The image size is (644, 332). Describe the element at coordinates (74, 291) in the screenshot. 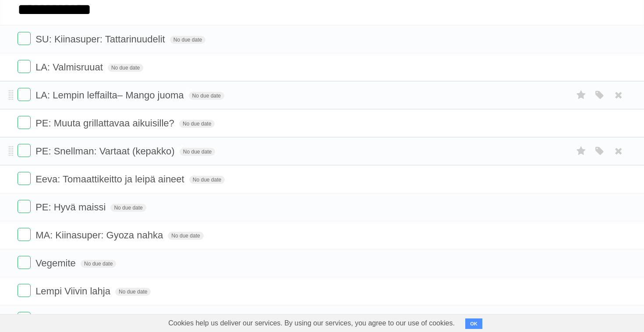

I see `span: Lempi Viivin lahja` at that location.